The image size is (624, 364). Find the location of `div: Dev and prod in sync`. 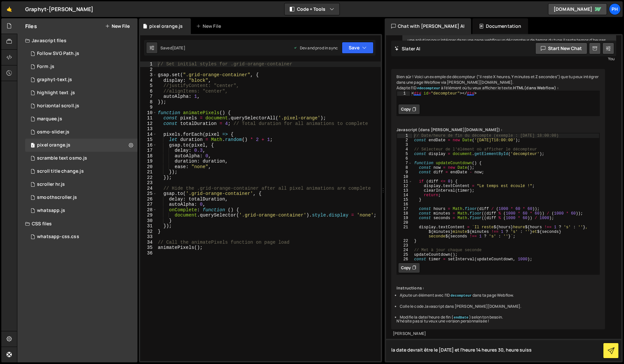

div: Dev and prod in sync is located at coordinates (315, 48).